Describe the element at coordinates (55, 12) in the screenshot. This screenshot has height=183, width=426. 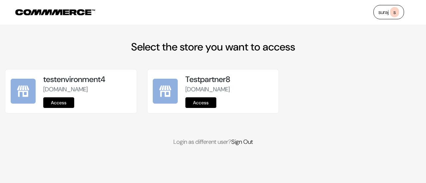
I see `img: COMMMERCE` at that location.